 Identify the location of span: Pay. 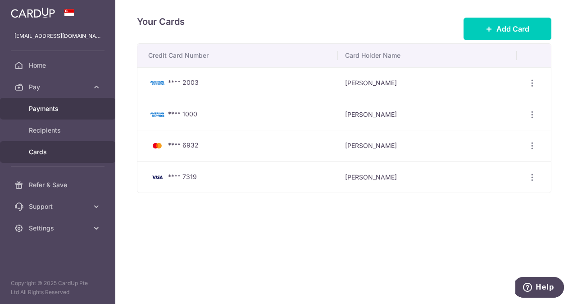
(59, 87).